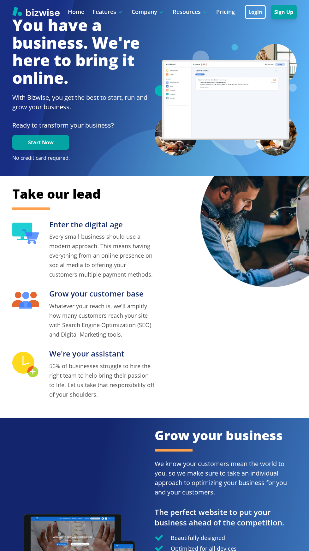 This screenshot has width=309, height=551. I want to click on h3: The perfect website to put your business ahead of the competition., so click(226, 517).